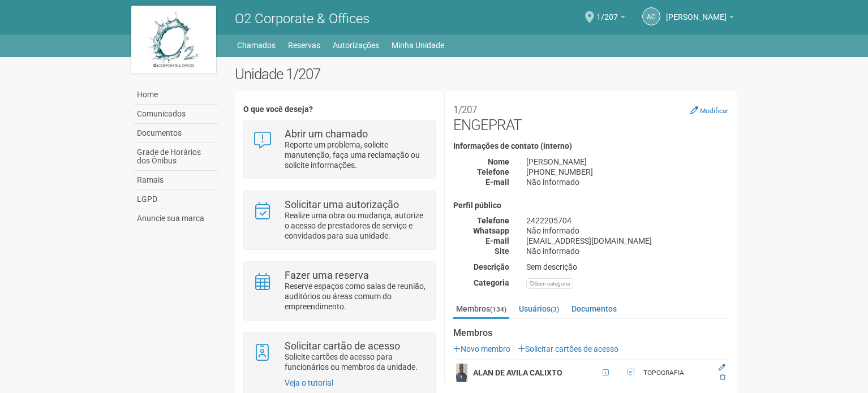  What do you see at coordinates (309, 383) in the screenshot?
I see `a: Veja o tutorial` at bounding box center [309, 383].